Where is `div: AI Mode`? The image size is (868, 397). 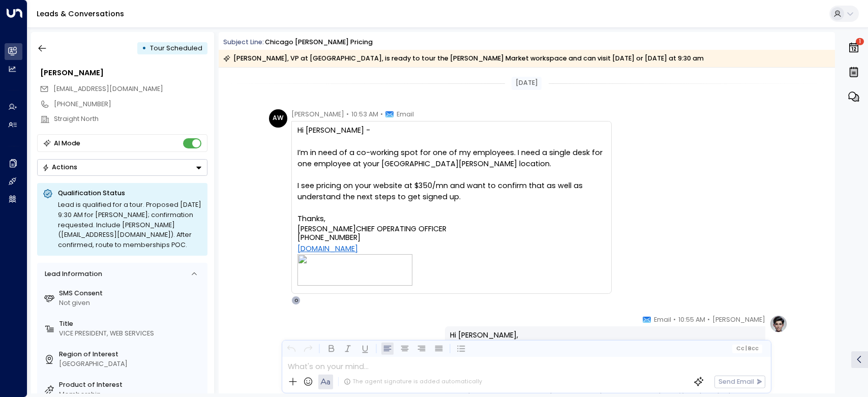 div: AI Mode is located at coordinates (67, 143).